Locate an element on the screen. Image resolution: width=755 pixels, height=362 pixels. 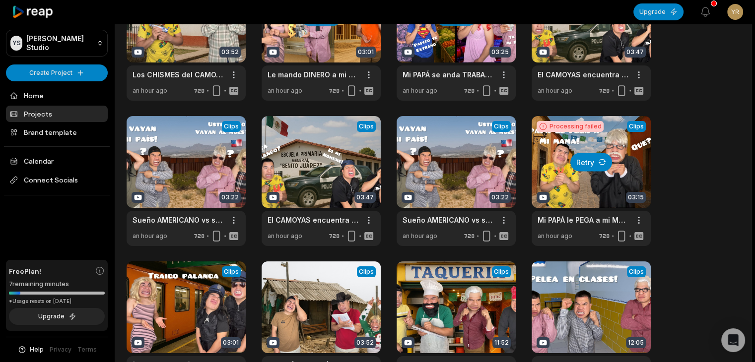
a: Calendar is located at coordinates (57, 161).